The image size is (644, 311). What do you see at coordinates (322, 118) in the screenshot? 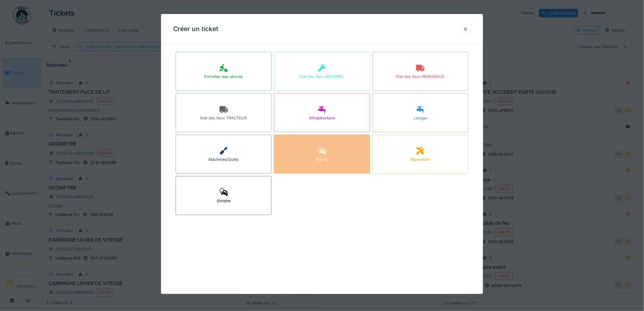
I see `div: Infrastructure` at bounding box center [322, 118].